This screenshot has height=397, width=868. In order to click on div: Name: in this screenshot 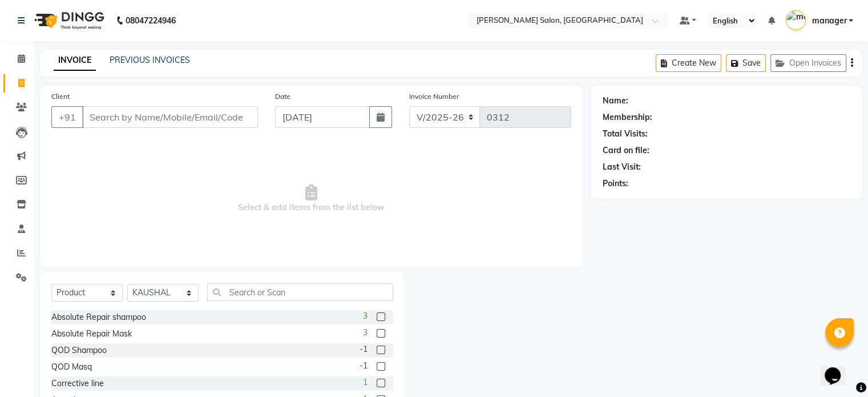, I will do `click(615, 101)`.